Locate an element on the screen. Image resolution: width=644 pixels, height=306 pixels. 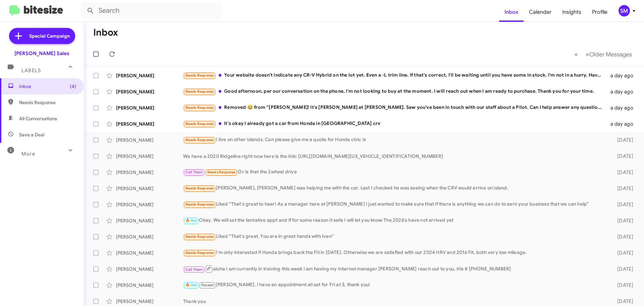
span: Paused is located at coordinates (207, 285).